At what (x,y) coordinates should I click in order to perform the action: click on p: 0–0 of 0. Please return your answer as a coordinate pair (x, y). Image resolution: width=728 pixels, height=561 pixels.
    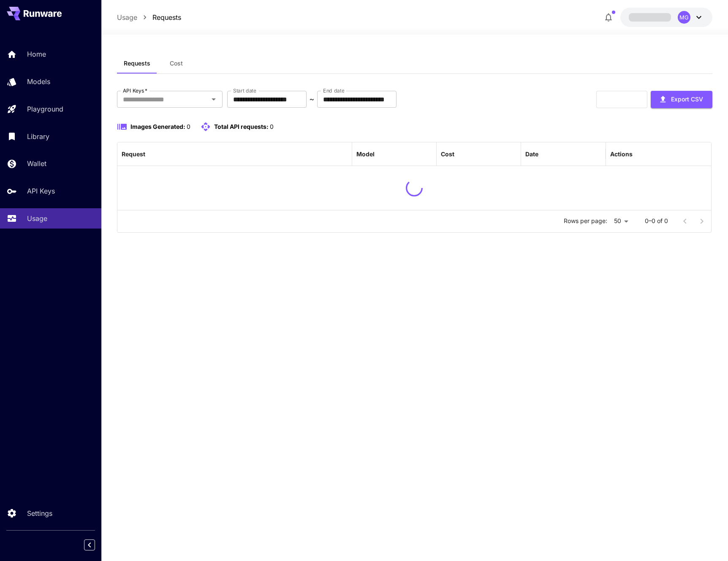
    Looking at the image, I should click on (657, 221).